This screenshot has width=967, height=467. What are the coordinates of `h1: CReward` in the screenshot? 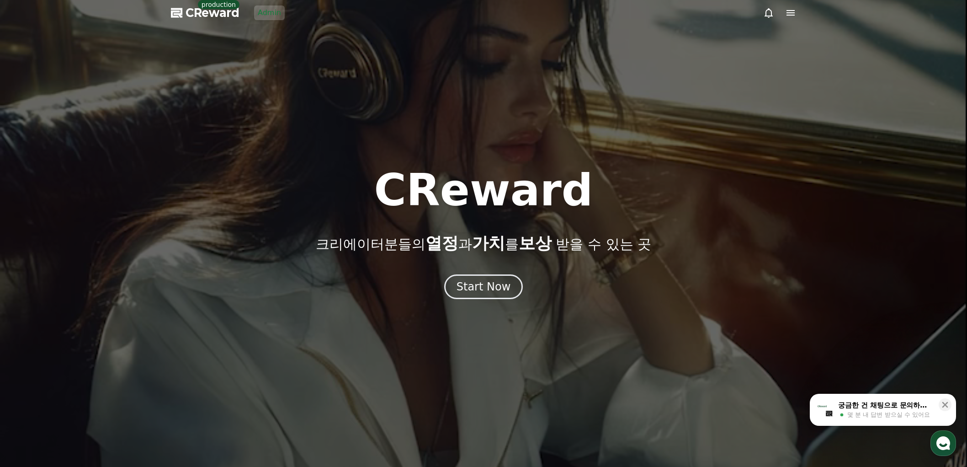 It's located at (483, 190).